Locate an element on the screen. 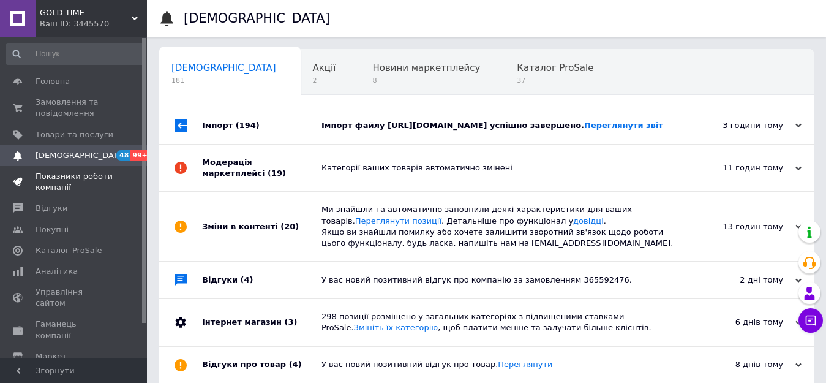 Image resolution: width=826 pixels, height=383 pixels. div: 11 годин тому is located at coordinates (741, 168).